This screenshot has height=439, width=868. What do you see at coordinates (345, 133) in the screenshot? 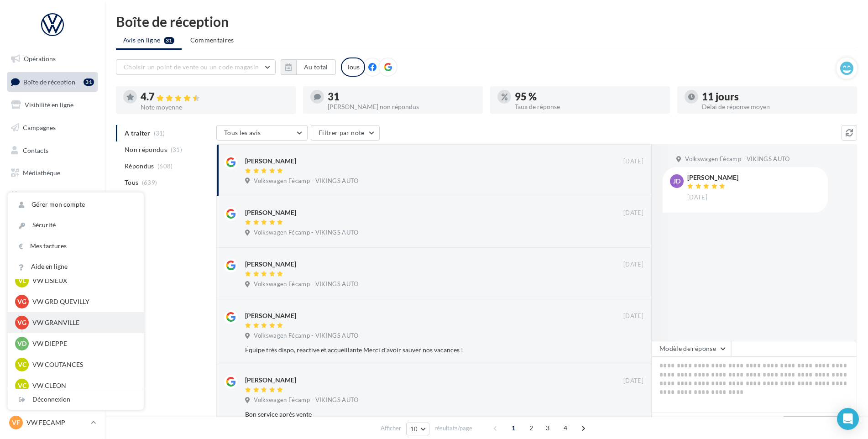
I see `button: Filtrer par note` at bounding box center [345, 133].